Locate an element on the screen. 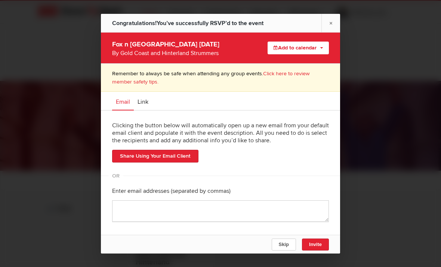 The image size is (441, 267). span: OR is located at coordinates (116, 175).